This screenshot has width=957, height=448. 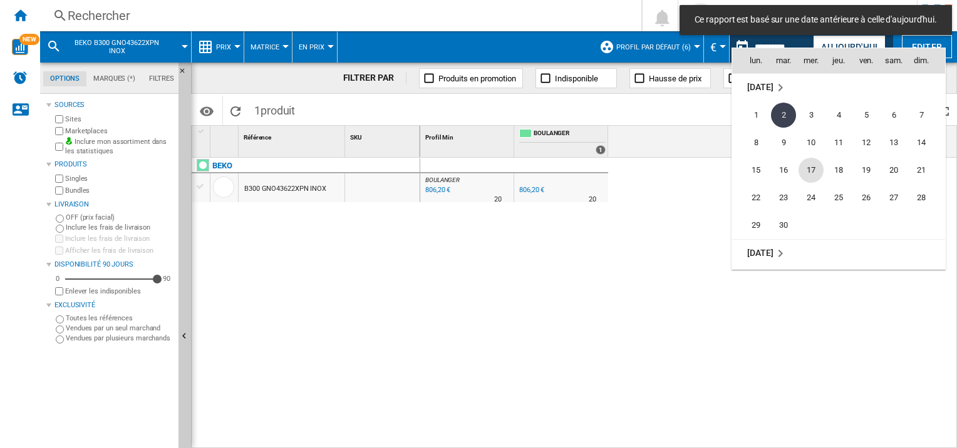 I want to click on span: 18, so click(x=839, y=170).